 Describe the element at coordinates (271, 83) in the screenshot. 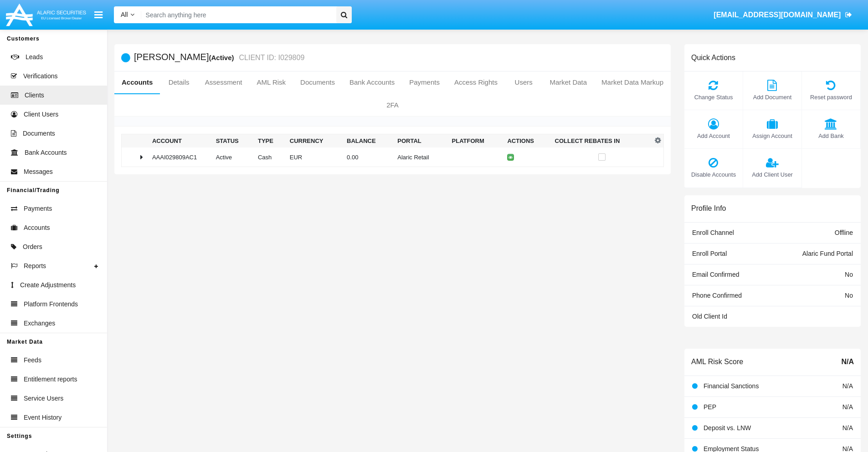

I see `a: AML Risk` at that location.